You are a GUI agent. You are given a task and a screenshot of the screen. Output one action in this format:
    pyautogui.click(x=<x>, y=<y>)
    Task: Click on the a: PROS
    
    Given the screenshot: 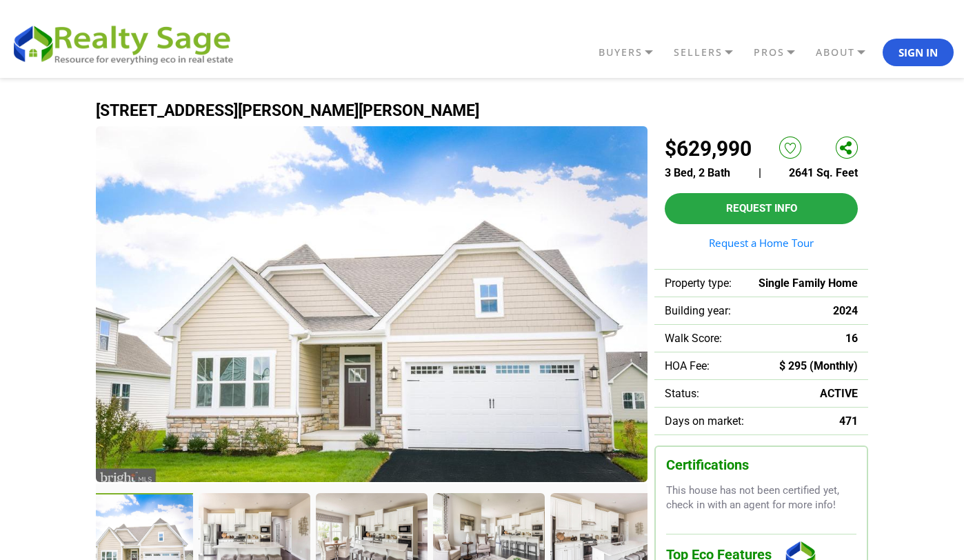 What is the action you would take?
    pyautogui.click(x=781, y=53)
    